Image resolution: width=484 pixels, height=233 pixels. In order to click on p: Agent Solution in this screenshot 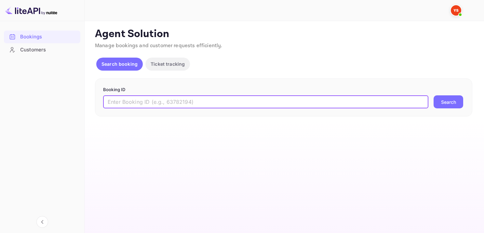, I will do `click(283, 34)`.